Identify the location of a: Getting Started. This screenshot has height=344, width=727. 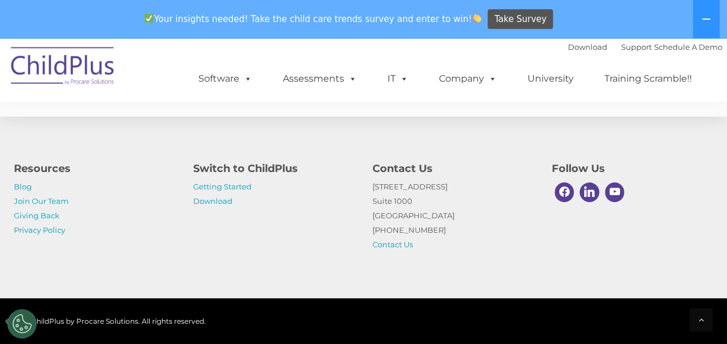
(222, 186).